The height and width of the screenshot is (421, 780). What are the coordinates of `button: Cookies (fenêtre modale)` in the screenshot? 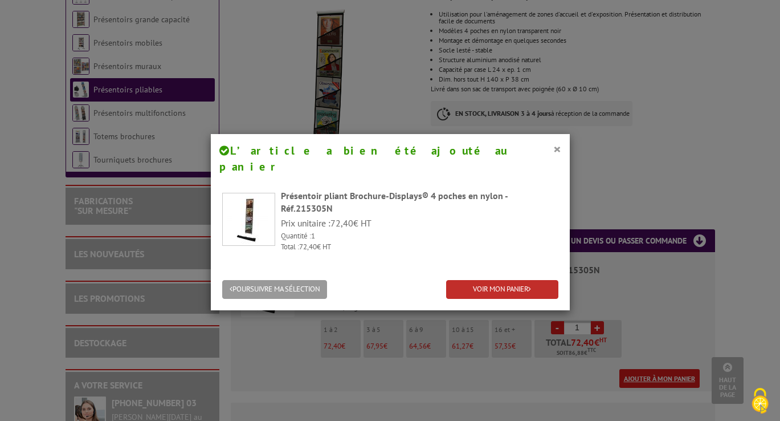 It's located at (760, 401).